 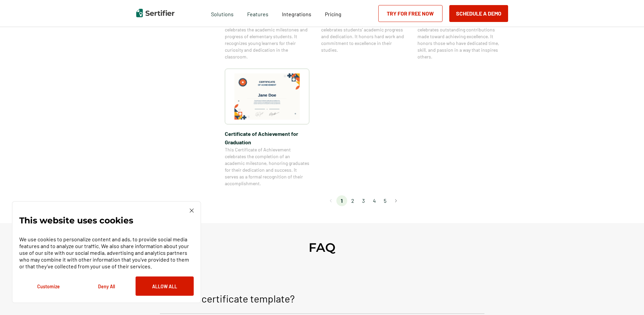 What do you see at coordinates (479, 13) in the screenshot?
I see `a: Schedule a Demo` at bounding box center [479, 13].